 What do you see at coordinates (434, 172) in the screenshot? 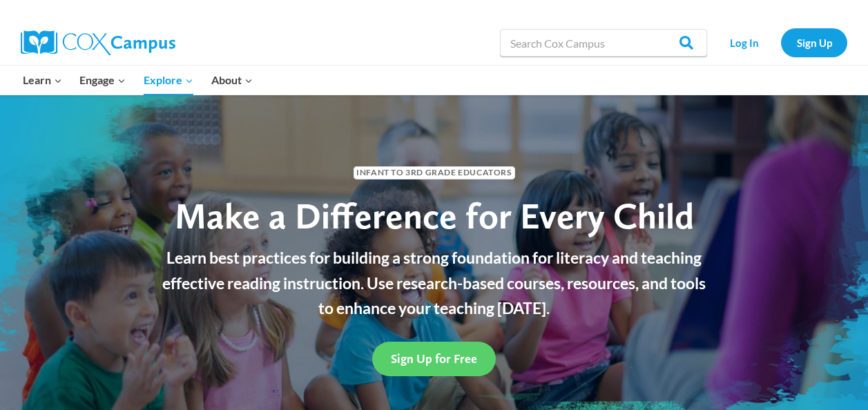
I see `span: Infant to 3rd Grade Educators` at bounding box center [434, 172].